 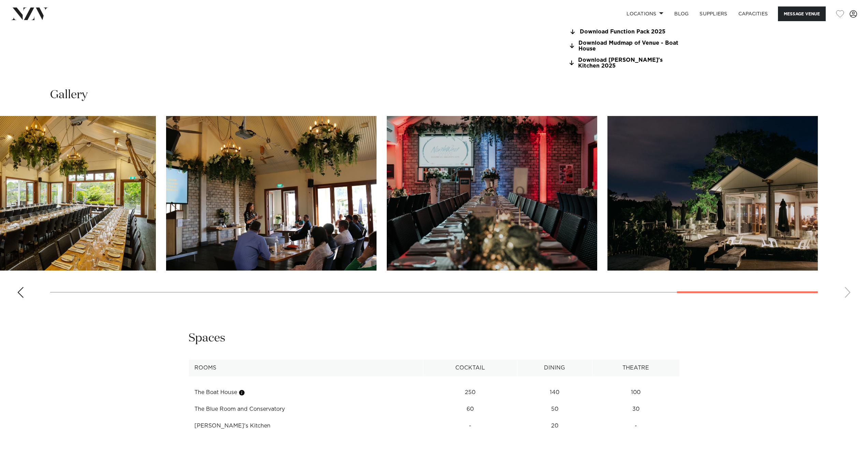 I want to click on td: The Blue Room and Conservatory, so click(x=305, y=409).